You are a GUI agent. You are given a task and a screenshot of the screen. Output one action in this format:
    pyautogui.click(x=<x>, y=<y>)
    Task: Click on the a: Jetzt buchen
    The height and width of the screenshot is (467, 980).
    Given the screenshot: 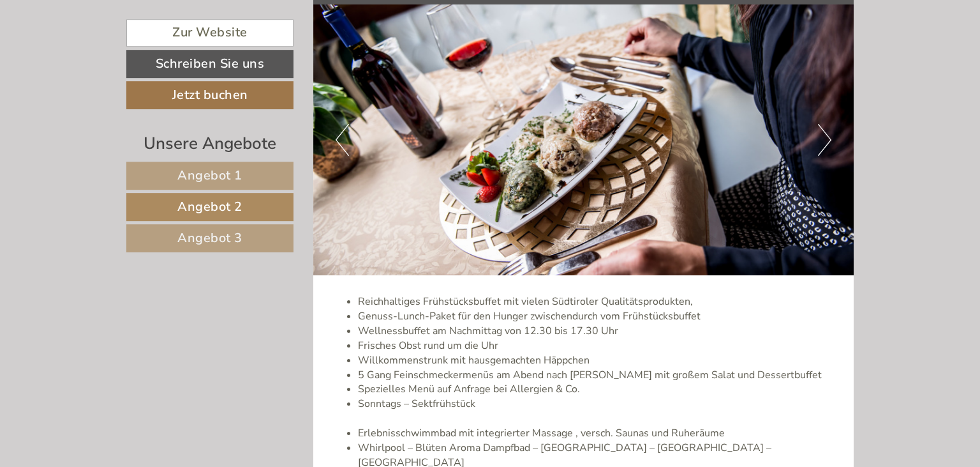 What is the action you would take?
    pyautogui.click(x=210, y=96)
    